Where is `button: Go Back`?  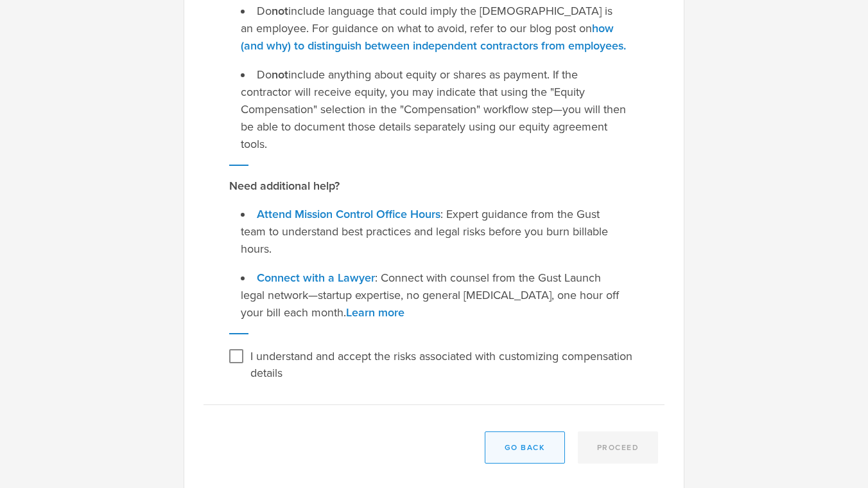
button: Go Back is located at coordinates (525, 447).